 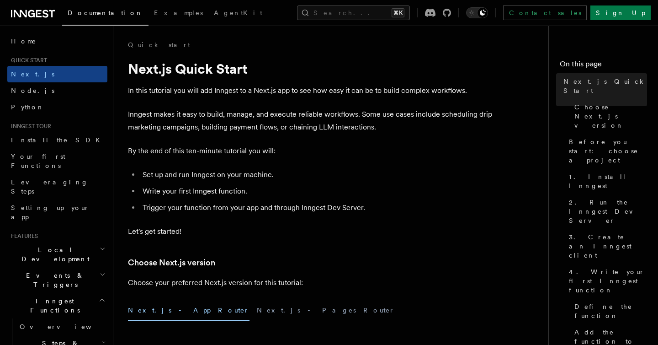 What do you see at coordinates (326, 310) in the screenshot?
I see `button: Next.js - Pages Router` at bounding box center [326, 310].